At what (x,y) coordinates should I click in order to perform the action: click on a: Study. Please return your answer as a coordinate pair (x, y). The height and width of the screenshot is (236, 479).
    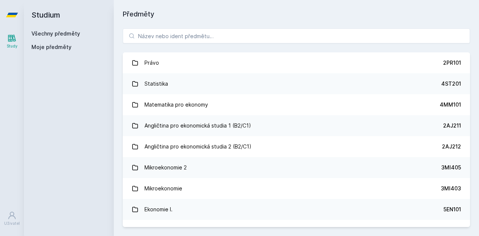
    Looking at the image, I should click on (12, 41).